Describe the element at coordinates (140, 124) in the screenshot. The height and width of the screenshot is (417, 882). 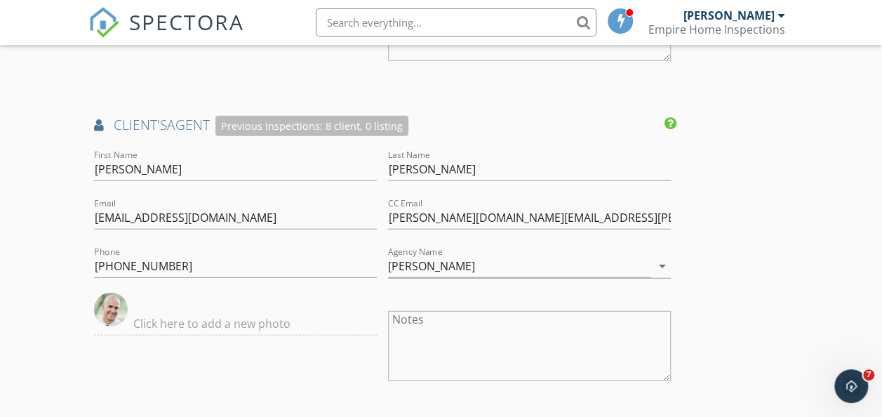
I see `span: client's` at that location.